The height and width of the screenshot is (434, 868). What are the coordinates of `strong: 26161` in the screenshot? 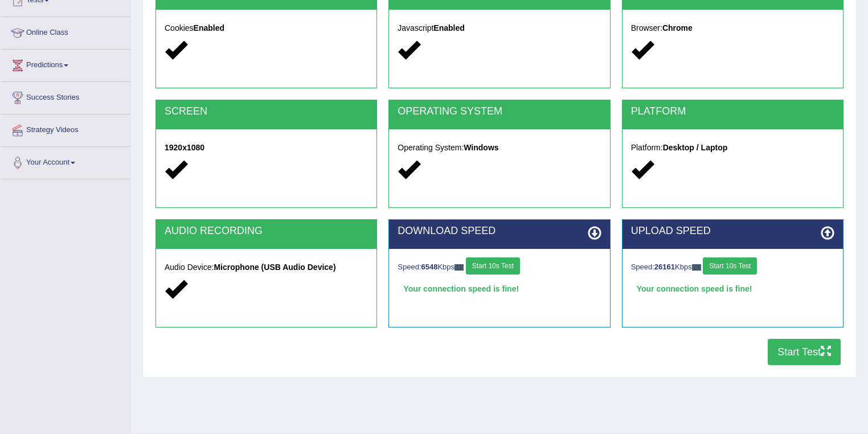 It's located at (665, 266).